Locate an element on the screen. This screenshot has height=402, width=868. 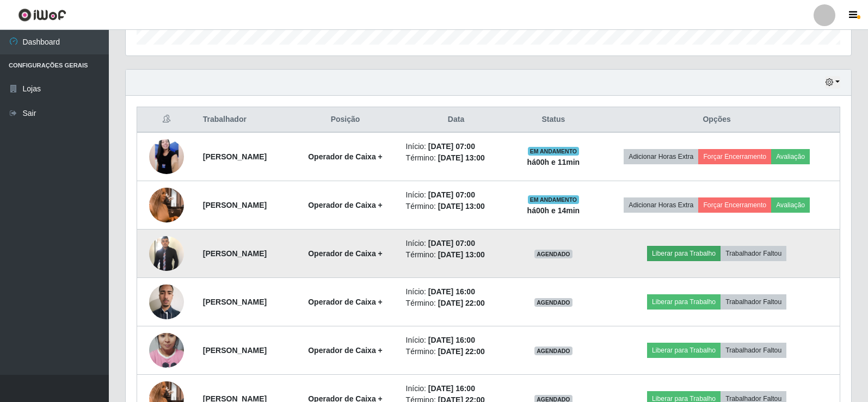
img: 1740599758812.jpeg is located at coordinates (166, 205).